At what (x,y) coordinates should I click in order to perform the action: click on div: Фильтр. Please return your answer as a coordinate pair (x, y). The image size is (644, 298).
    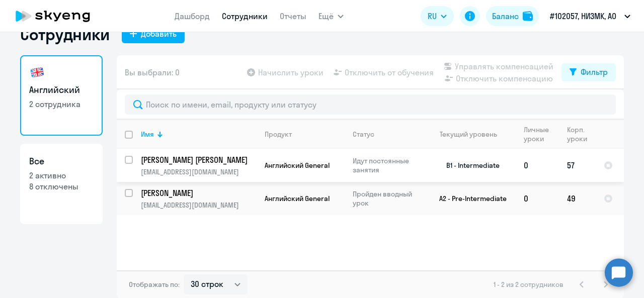
    Looking at the image, I should click on (594, 72).